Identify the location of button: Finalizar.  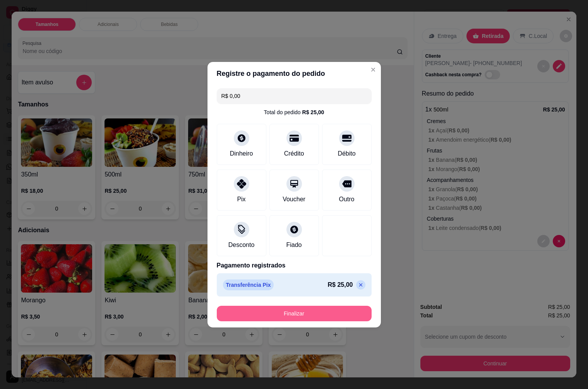
(294, 313).